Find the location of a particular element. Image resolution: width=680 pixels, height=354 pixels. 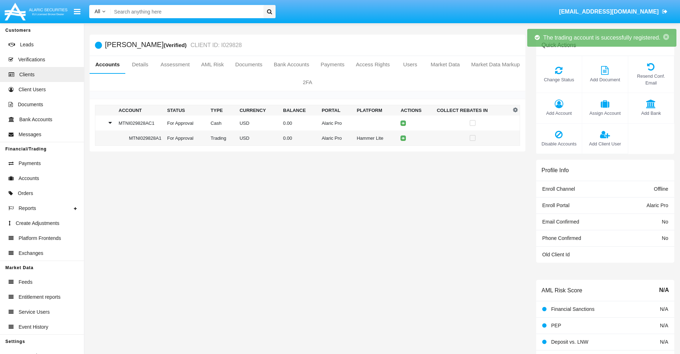

span: Documents is located at coordinates (30, 105).